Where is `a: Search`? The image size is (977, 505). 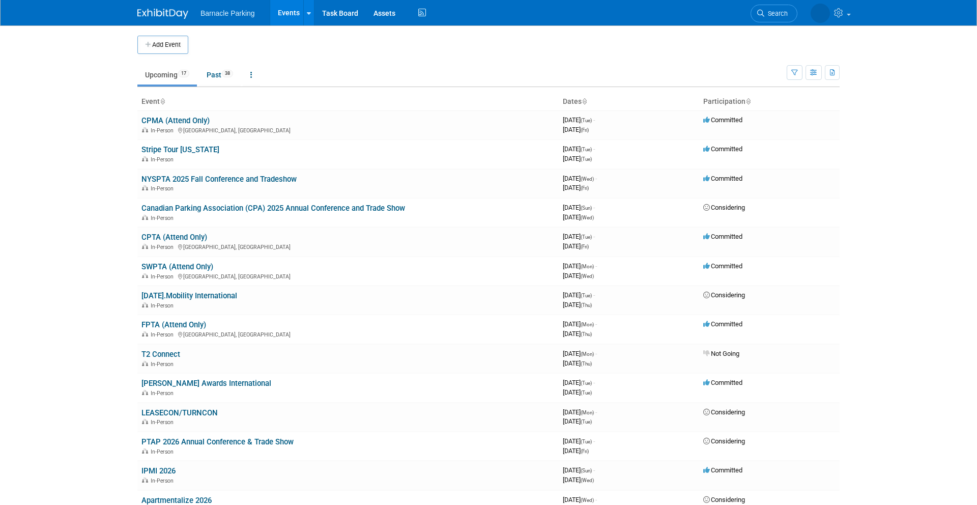
a: Search is located at coordinates (774, 13).